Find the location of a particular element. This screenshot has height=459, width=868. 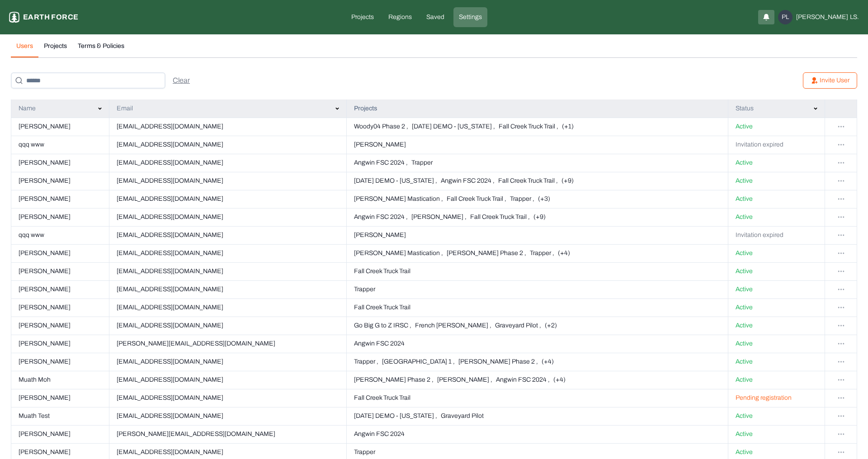

p: Graveyard Pilot , is located at coordinates (518, 326).